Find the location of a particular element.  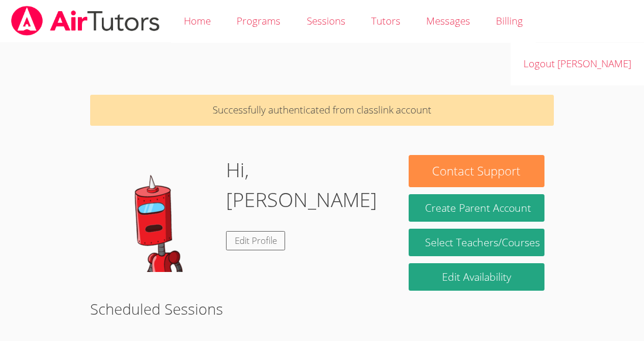

img: airtutors_banner-c4298cdbf04f3fff15de1276eac7730deb9818008684d7c2e4769d2f7ddbe033.png is located at coordinates (85, 20).